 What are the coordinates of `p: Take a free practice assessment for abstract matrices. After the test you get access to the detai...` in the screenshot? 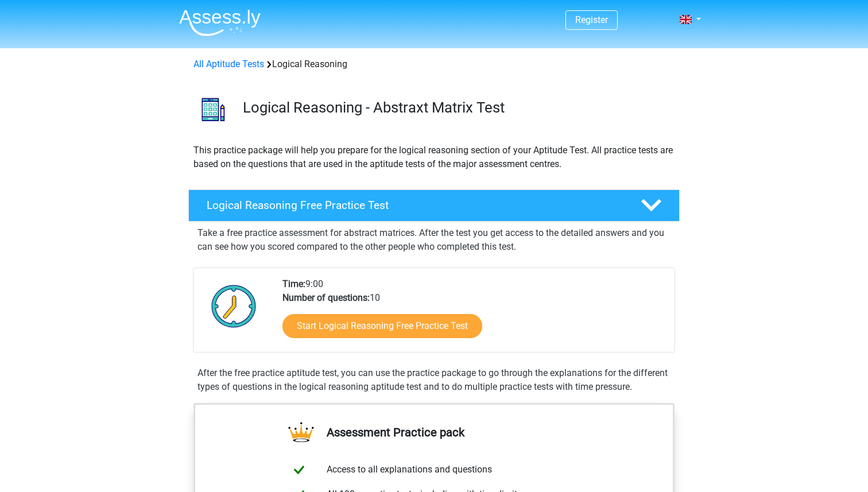 It's located at (434, 240).